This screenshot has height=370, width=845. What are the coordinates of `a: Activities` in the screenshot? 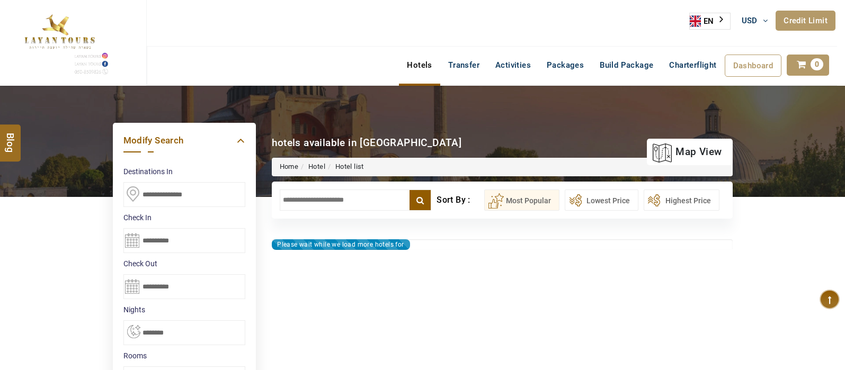 It's located at (513, 65).